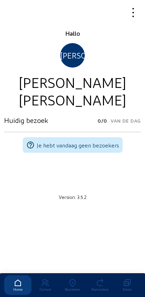  I want to click on h3: Huidig bezoek, so click(26, 120).